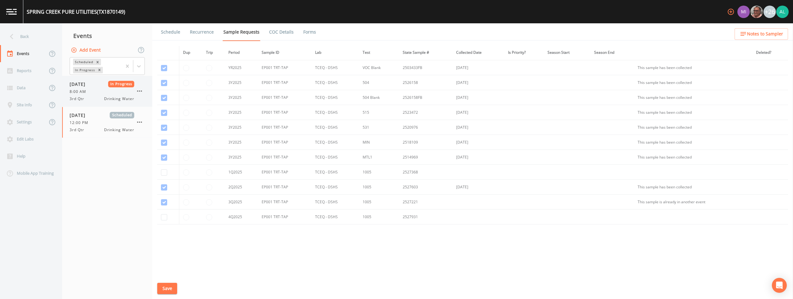 The height and width of the screenshot is (299, 793). Describe the element at coordinates (309, 32) in the screenshot. I see `a: Forms` at that location.